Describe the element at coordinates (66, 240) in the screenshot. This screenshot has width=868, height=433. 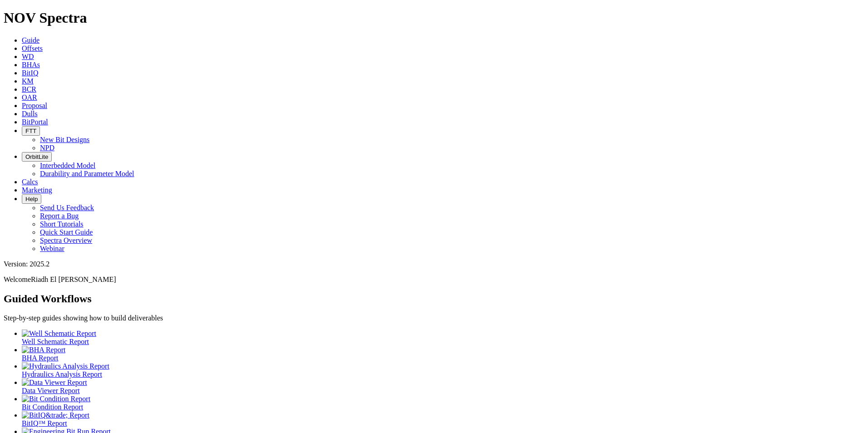
I see `a: Spectra Overview` at that location.